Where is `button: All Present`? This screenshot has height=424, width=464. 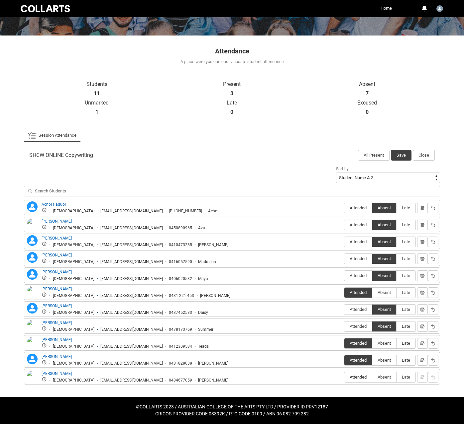 button: All Present is located at coordinates (373, 155).